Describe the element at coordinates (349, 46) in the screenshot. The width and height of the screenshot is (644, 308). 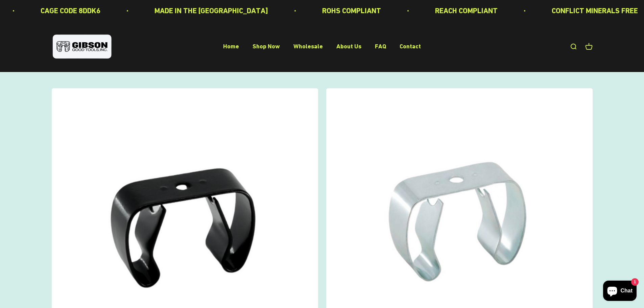
I see `a: About Us` at that location.